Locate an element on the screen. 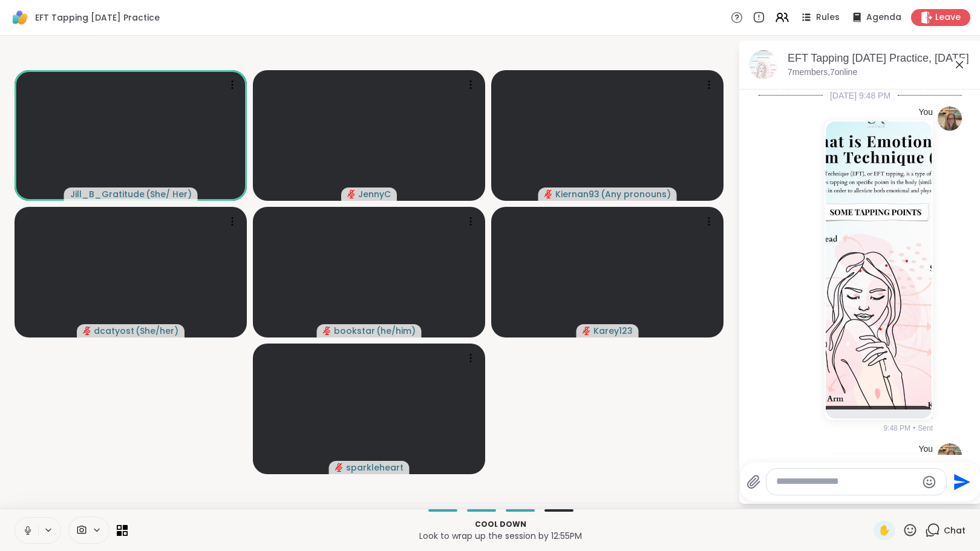 This screenshot has height=551, width=980. span: JennyC is located at coordinates (374, 194).